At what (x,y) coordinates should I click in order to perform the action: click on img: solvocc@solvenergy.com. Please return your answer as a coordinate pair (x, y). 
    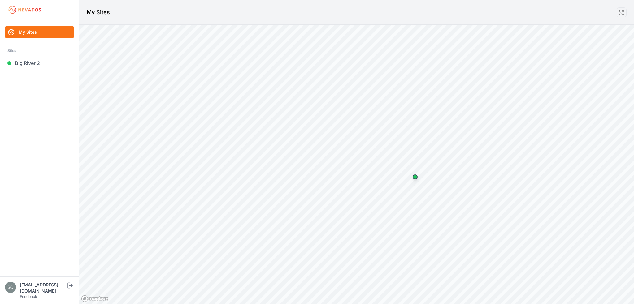
    Looking at the image, I should click on (11, 287).